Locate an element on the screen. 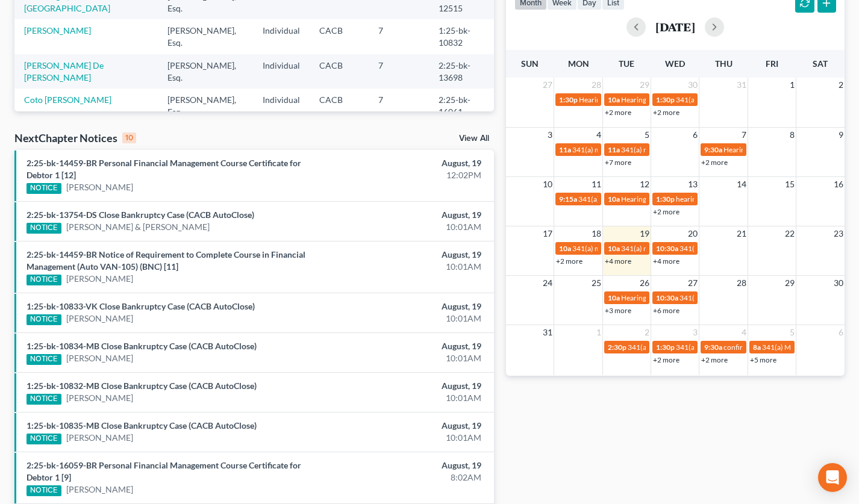 The image size is (859, 504). div: 8:02AM is located at coordinates (409, 477).